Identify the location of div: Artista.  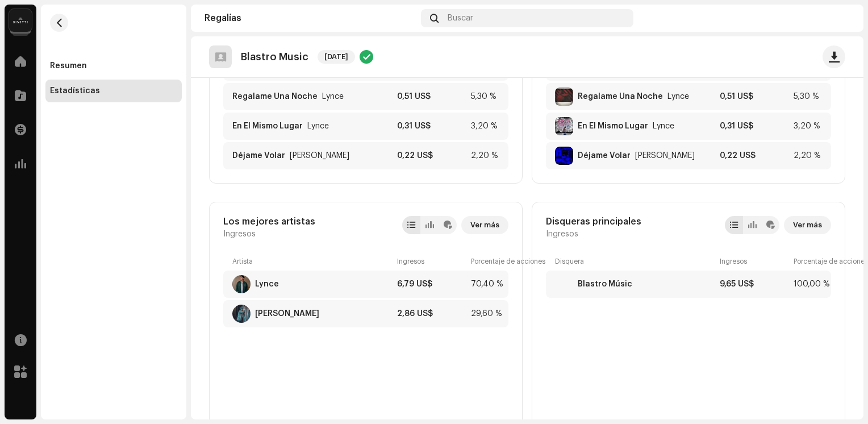
(312, 262).